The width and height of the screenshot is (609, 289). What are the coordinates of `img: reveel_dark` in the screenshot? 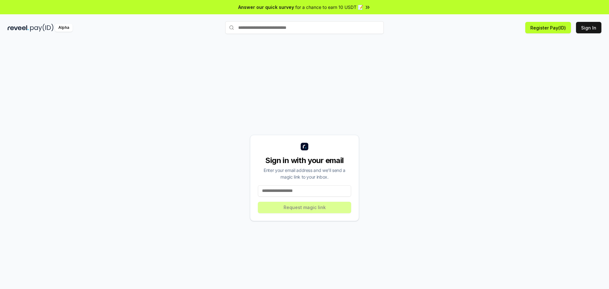 It's located at (18, 28).